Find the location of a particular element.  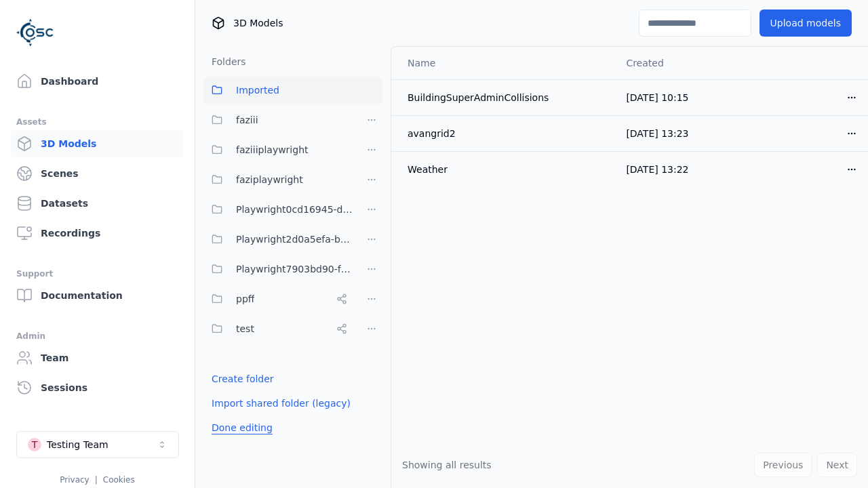

button: faziii is located at coordinates (278, 120).